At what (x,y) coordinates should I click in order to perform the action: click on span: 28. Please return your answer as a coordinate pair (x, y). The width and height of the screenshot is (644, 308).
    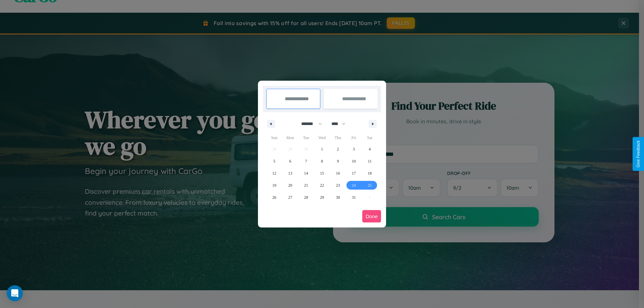
    Looking at the image, I should click on (306, 198).